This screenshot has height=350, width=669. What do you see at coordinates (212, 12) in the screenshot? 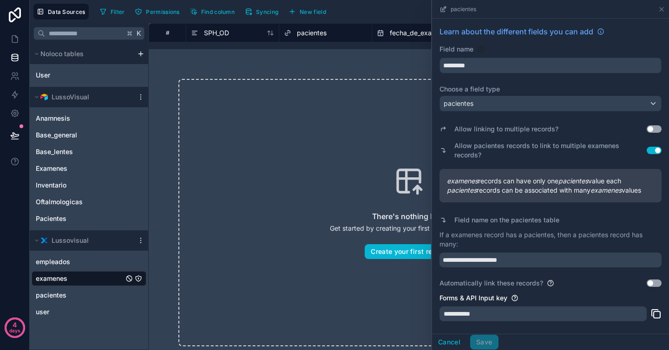
I see `button: Find column` at bounding box center [212, 12].